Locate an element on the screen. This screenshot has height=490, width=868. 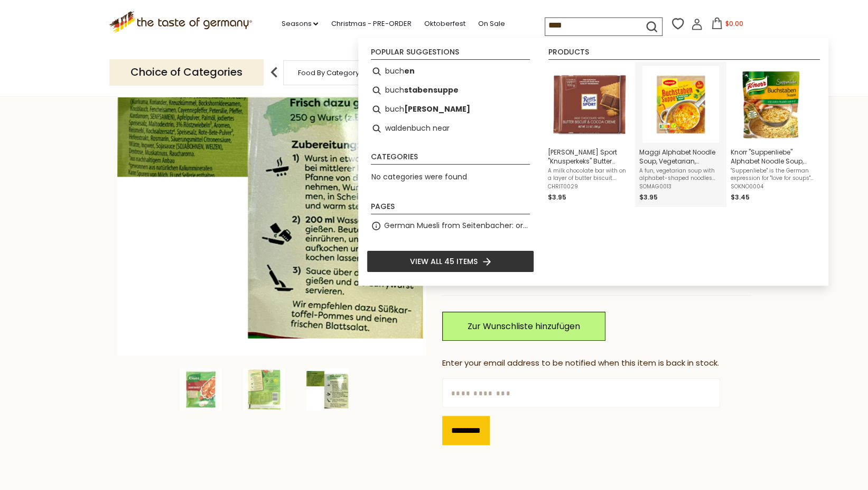
span: Food By Category is located at coordinates (329, 72).